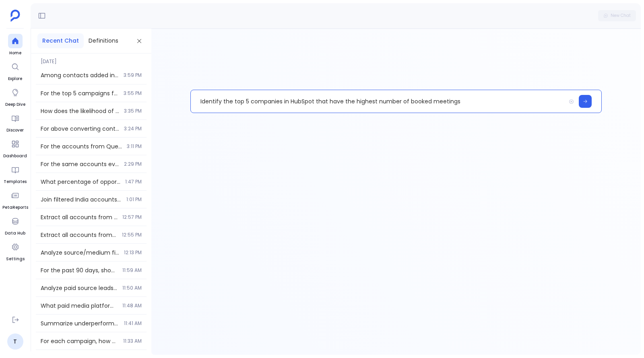  I want to click on span: For the accounts from Question 3, add number of HubSpot engagements (calls, meetings, emails) in ..., so click(82, 147).